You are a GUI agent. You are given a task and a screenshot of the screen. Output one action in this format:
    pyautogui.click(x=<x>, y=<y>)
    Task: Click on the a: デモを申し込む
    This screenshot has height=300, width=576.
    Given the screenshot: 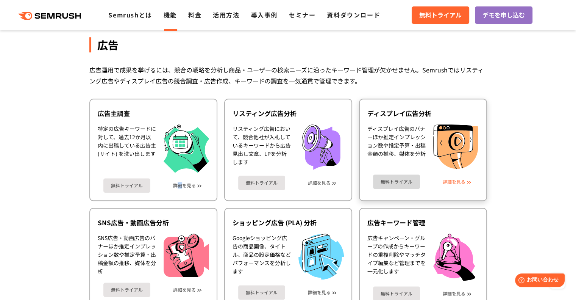 What is the action you would take?
    pyautogui.click(x=504, y=15)
    